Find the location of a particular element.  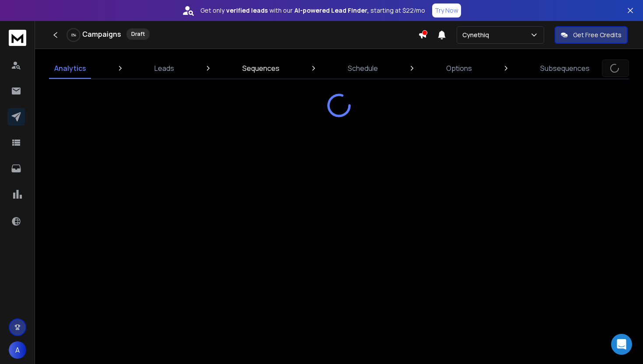

p: Subsequences is located at coordinates (564, 68).